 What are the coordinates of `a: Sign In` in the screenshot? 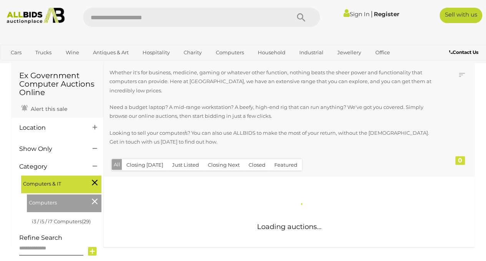 It's located at (357, 14).